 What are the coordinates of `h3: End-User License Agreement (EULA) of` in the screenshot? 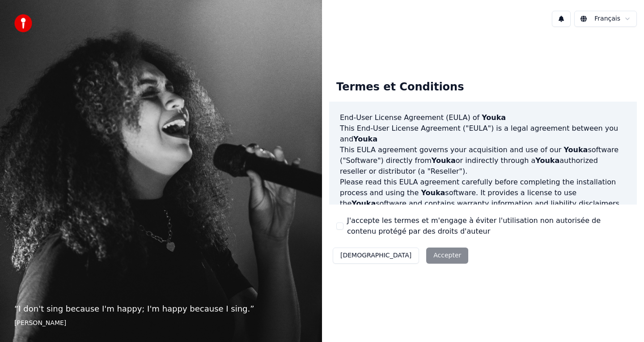 It's located at (483, 118).